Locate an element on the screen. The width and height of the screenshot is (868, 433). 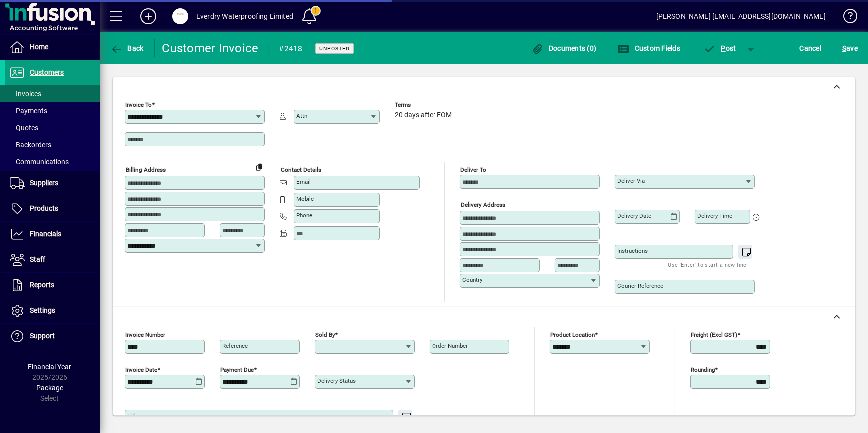
span: Communications is located at coordinates (39, 162).